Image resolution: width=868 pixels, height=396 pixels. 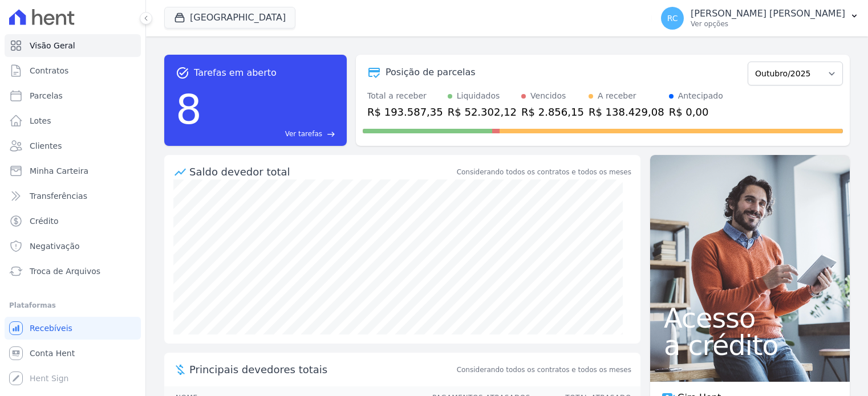 I want to click on div: Plataformas, so click(x=72, y=306).